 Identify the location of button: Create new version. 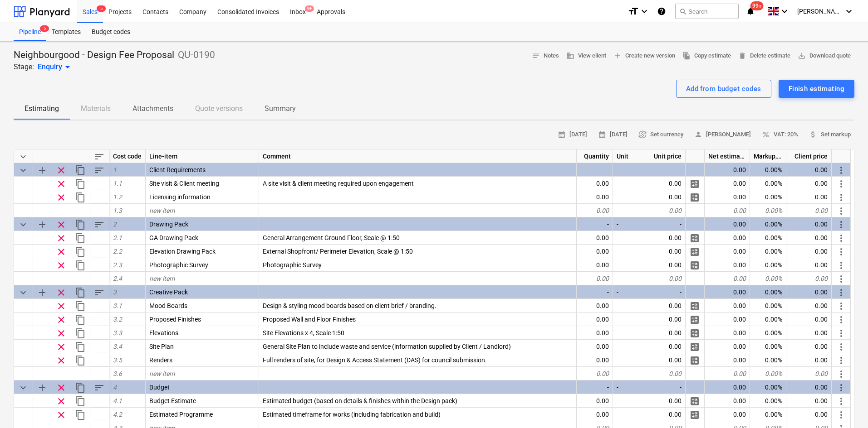
(644, 55).